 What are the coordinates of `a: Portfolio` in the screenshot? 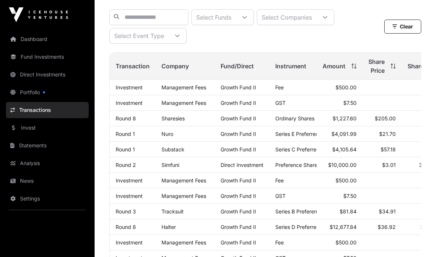 It's located at (47, 92).